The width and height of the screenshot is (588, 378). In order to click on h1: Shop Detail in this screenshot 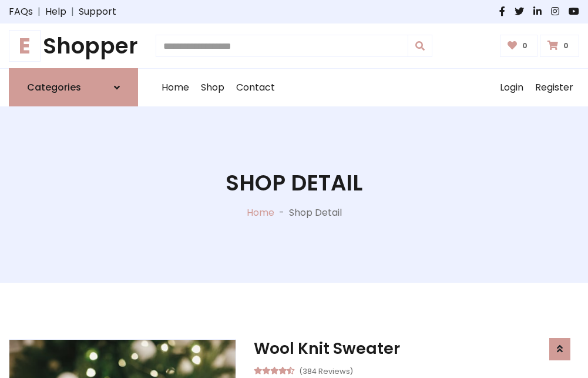, I will do `click(293, 182)`.